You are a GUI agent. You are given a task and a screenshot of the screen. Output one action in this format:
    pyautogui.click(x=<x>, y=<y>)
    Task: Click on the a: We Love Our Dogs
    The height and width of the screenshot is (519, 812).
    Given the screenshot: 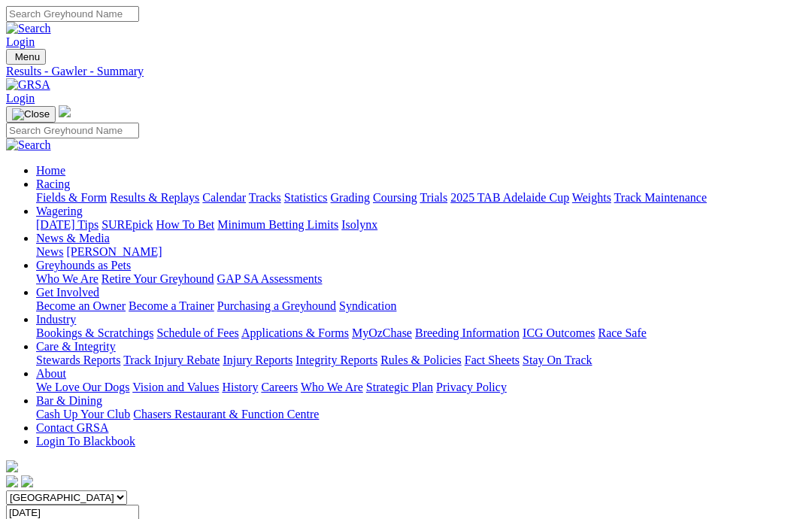 What is the action you would take?
    pyautogui.click(x=83, y=386)
    